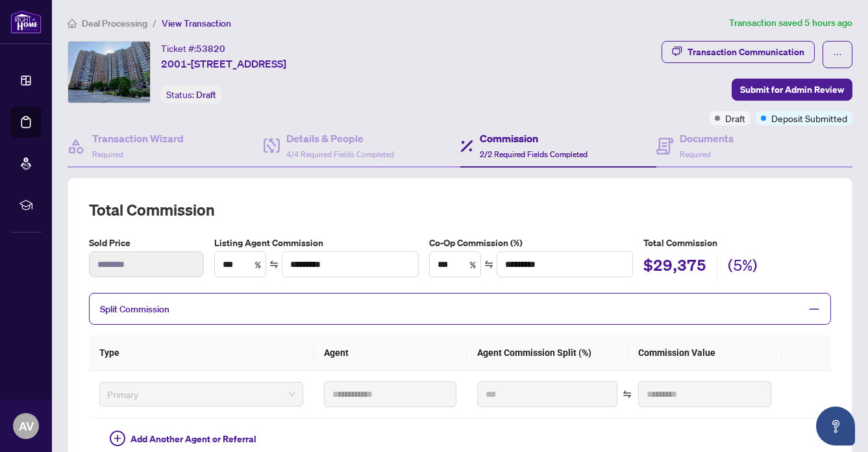 This screenshot has height=452, width=868. I want to click on h4: Commission, so click(534, 138).